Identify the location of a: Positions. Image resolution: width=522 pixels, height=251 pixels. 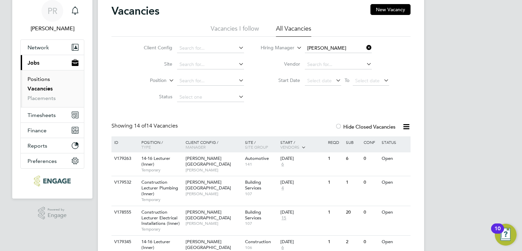
(39, 79).